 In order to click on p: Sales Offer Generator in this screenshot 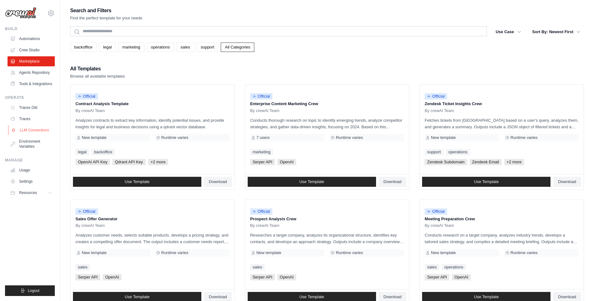, I will do `click(153, 219)`.